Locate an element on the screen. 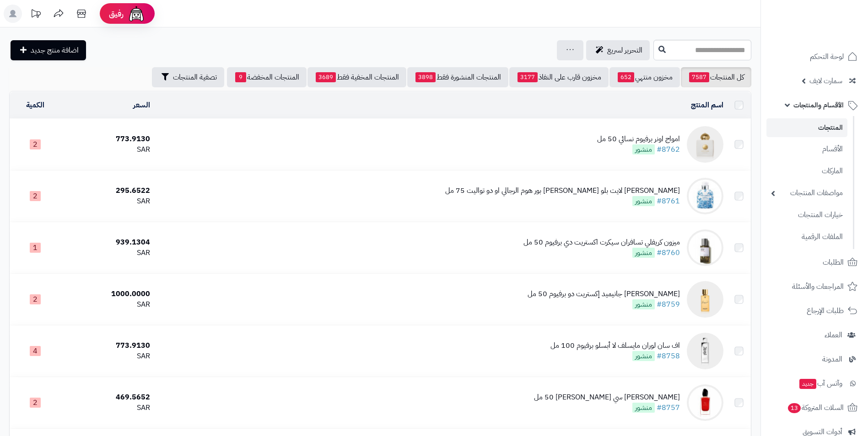 This screenshot has width=868, height=436. span: 4 is located at coordinates (35, 351).